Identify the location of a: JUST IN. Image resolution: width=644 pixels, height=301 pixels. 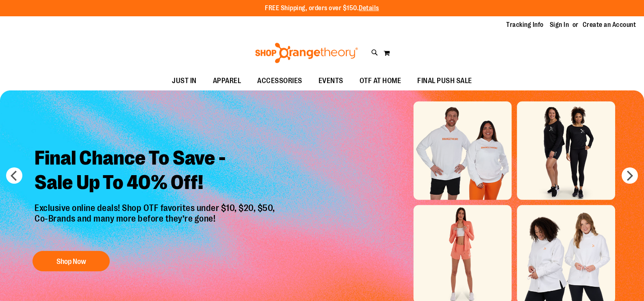
(184, 81).